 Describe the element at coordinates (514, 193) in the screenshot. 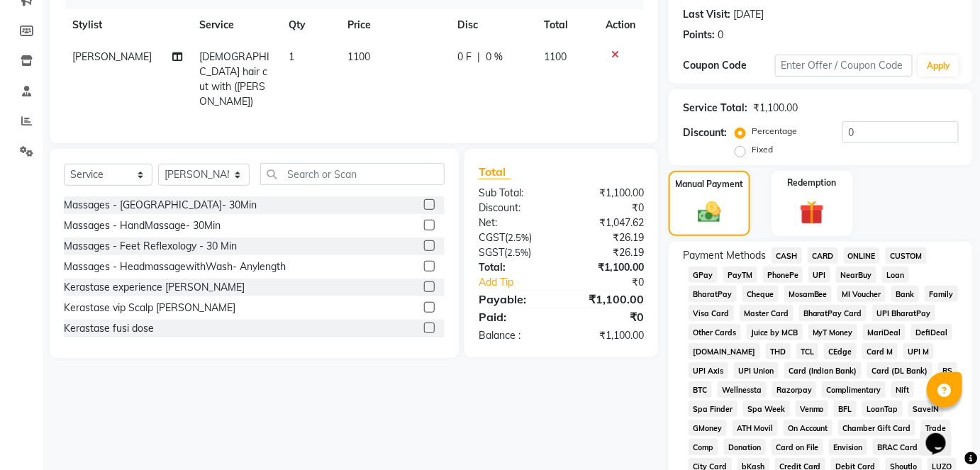

I see `div: Sub Total:` at that location.